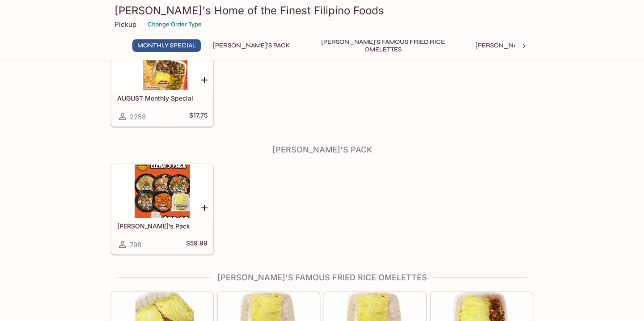 Image resolution: width=644 pixels, height=321 pixels. I want to click on h5: $59.99, so click(197, 245).